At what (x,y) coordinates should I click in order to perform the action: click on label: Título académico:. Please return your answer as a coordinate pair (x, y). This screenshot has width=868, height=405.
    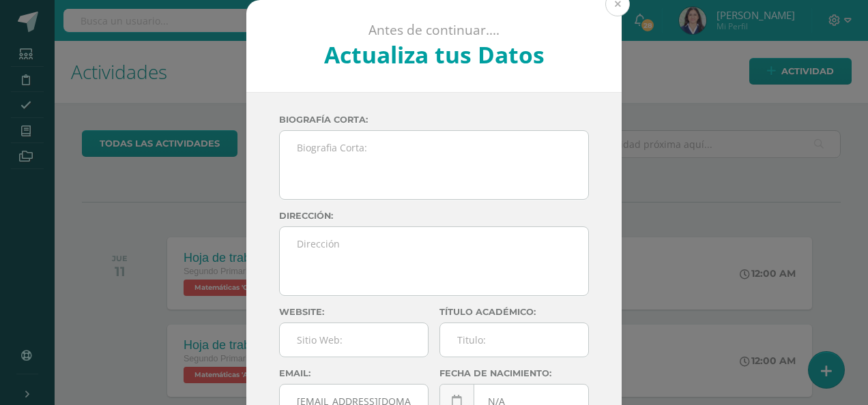
    Looking at the image, I should click on (514, 312).